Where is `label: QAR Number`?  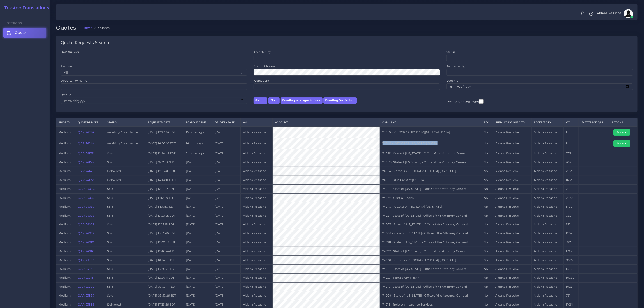
label: QAR Number is located at coordinates (70, 52).